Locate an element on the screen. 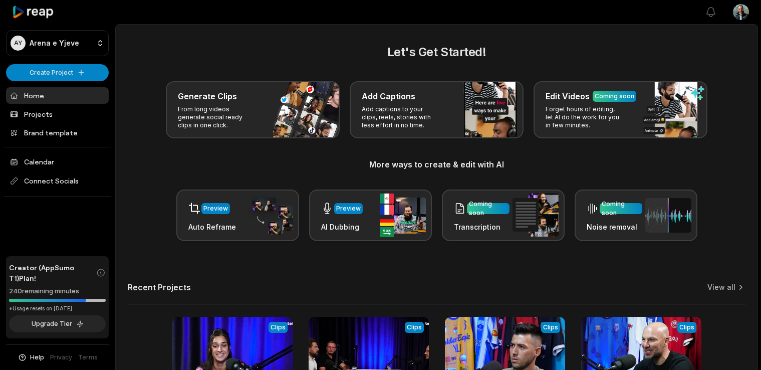 The image size is (761, 370). div: AY is located at coordinates (18, 43).